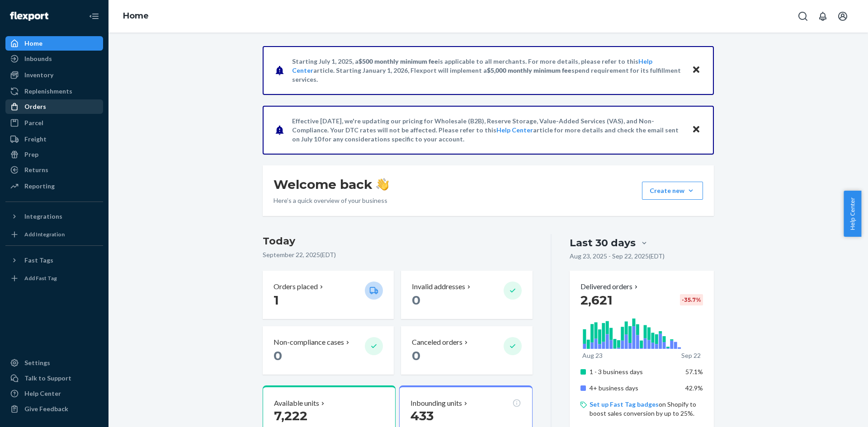  I want to click on div: Prep, so click(31, 155).